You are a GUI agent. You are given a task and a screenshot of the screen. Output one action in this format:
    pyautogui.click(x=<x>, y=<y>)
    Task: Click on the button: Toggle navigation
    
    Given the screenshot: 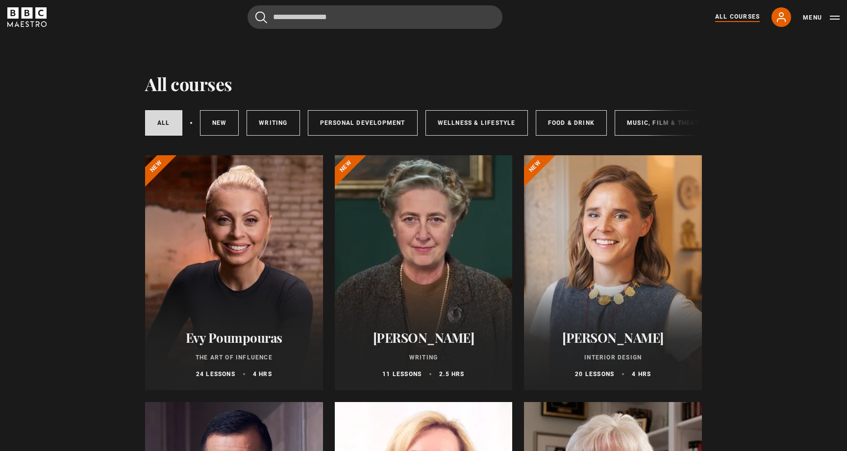 What is the action you would take?
    pyautogui.click(x=821, y=18)
    